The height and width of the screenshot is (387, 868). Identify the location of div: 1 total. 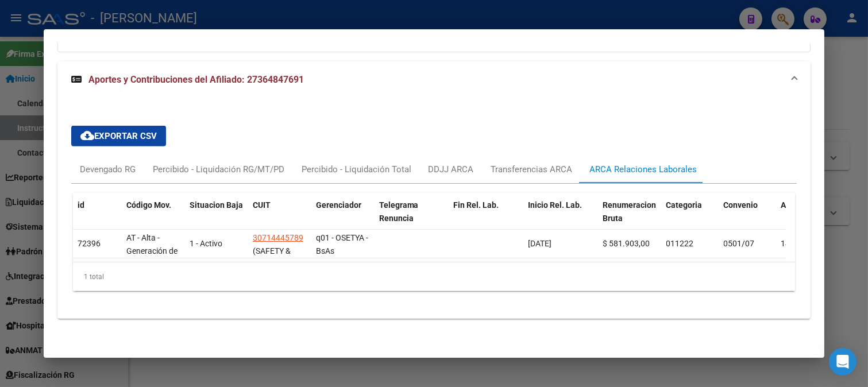
(434, 277).